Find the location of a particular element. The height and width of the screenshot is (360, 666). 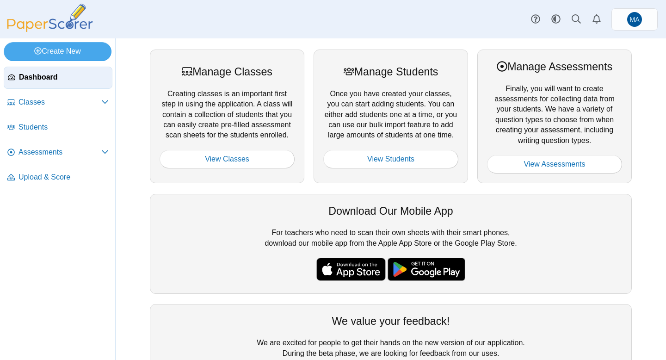

a: Dashboard is located at coordinates (58, 78).